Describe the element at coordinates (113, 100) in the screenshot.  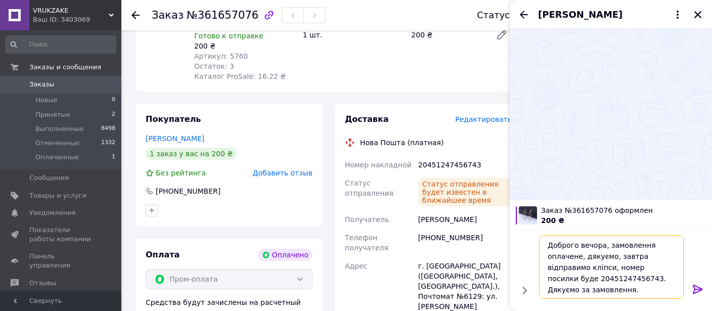
I see `span: 0` at that location.